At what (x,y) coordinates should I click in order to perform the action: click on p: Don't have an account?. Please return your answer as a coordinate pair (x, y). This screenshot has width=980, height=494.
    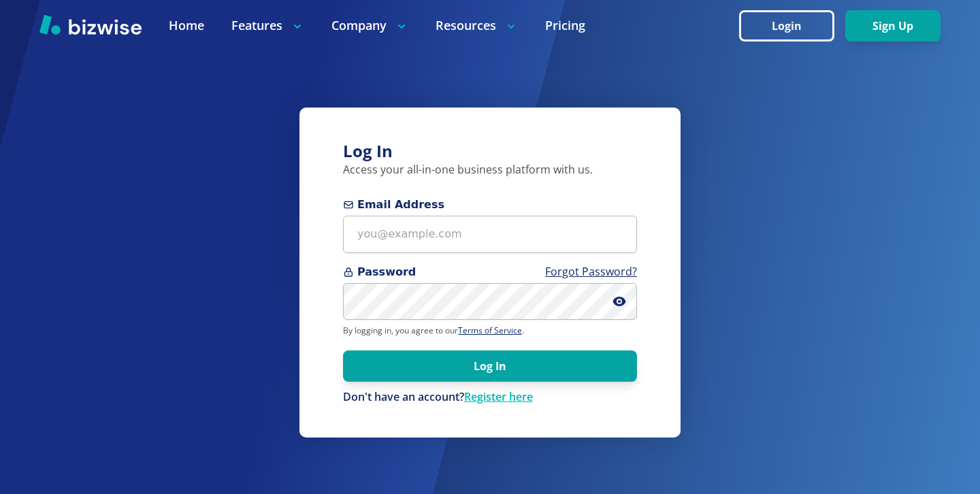
    Looking at the image, I should click on (490, 398).